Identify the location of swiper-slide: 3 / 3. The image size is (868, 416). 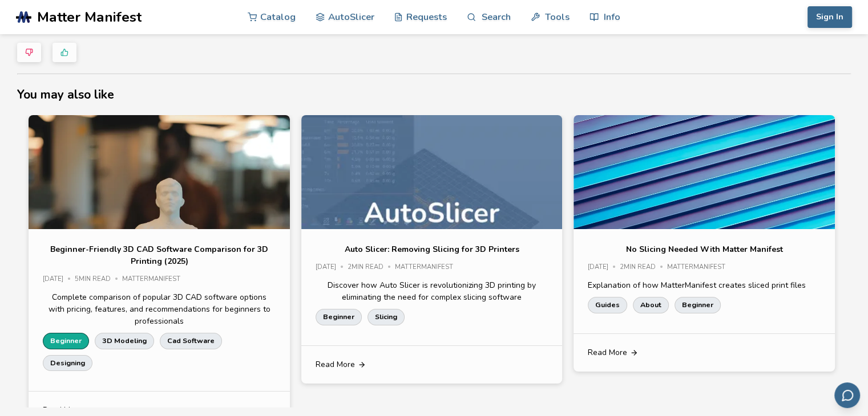
(704, 244).